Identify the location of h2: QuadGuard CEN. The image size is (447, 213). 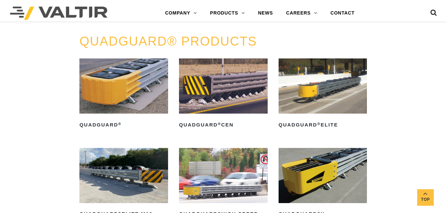
(223, 125).